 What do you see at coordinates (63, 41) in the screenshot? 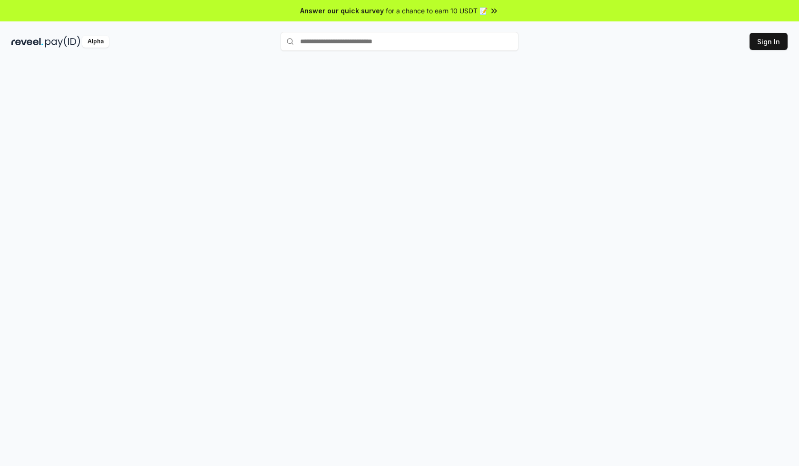
I see `img: pay_id` at bounding box center [63, 41].